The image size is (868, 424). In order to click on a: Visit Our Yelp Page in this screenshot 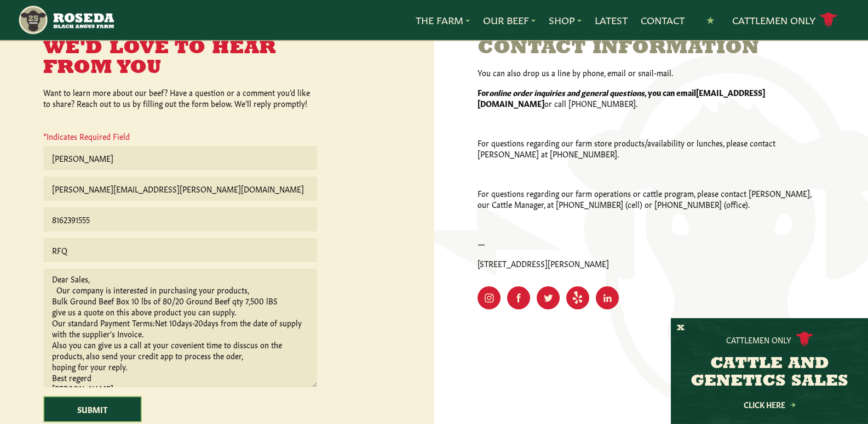, I will do `click(578, 298)`.